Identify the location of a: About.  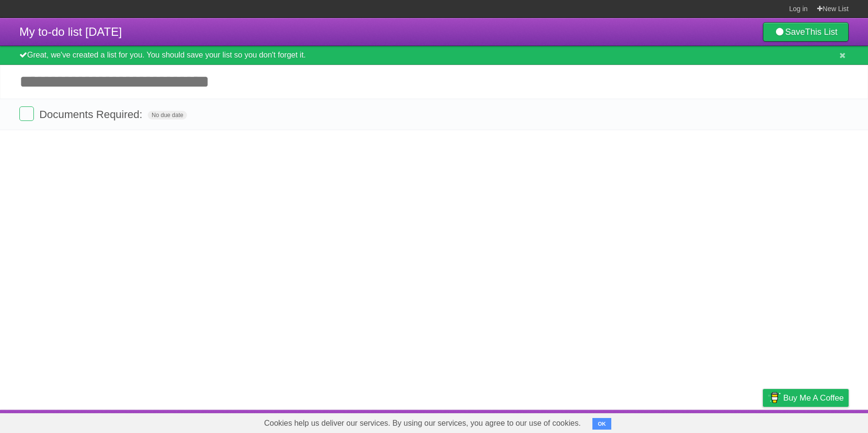
(644, 421).